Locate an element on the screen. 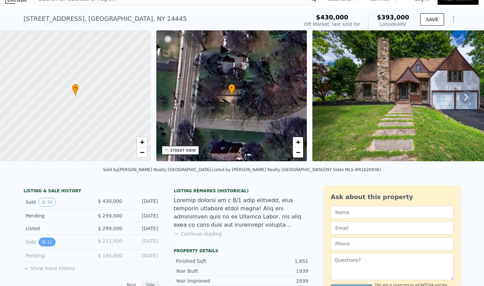 Image resolution: width=484 pixels, height=286 pixels. input: Name is located at coordinates (392, 212).